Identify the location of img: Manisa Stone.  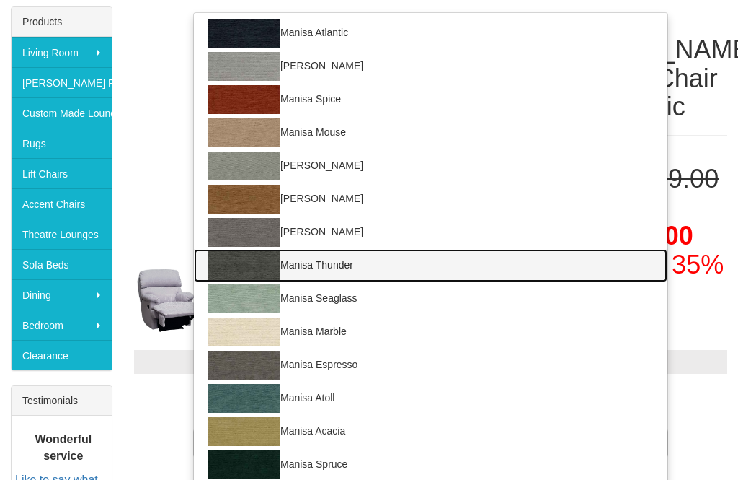
(244, 232).